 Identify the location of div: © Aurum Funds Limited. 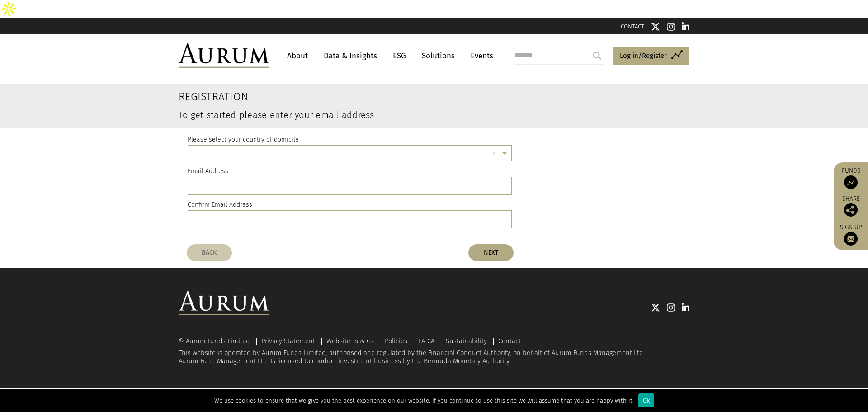
(217, 341).